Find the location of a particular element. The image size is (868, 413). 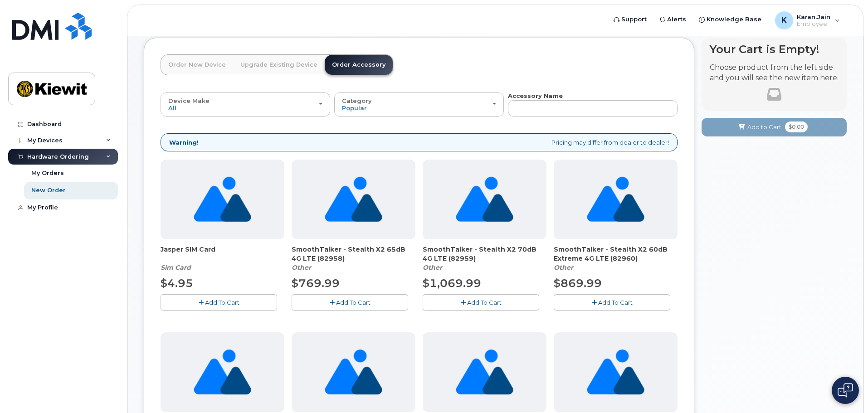

div: SmoothTalker - Stealth X2 60dB Extreme 4G LTE (82960) is located at coordinates (615, 259).